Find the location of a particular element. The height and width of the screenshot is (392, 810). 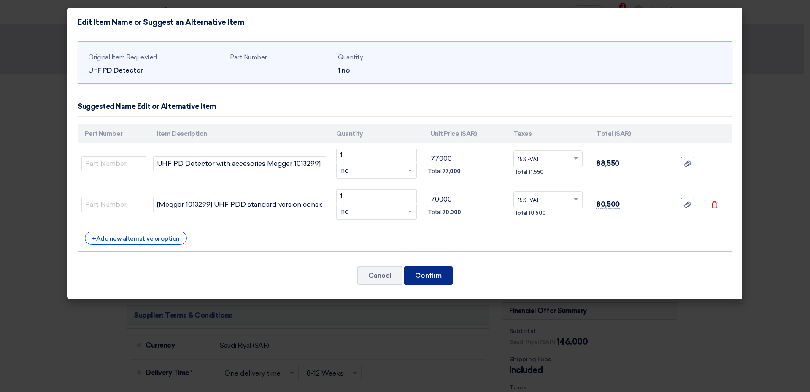

span: 88,550 is located at coordinates (608, 163).